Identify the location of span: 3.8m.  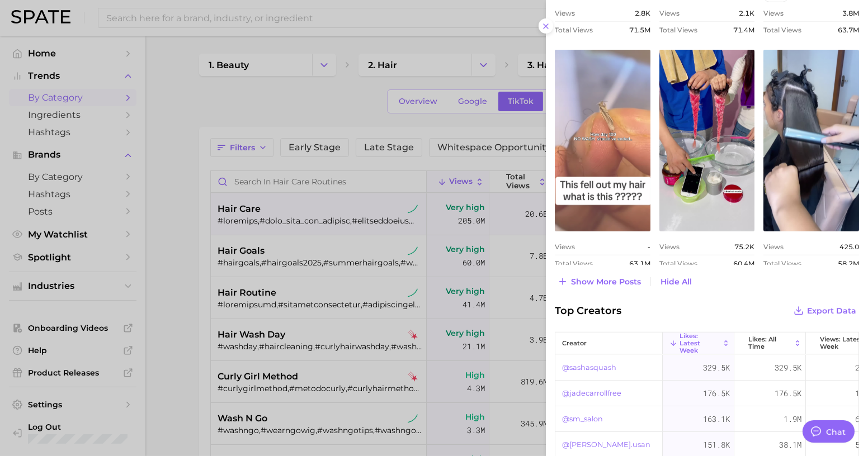
(850, 13).